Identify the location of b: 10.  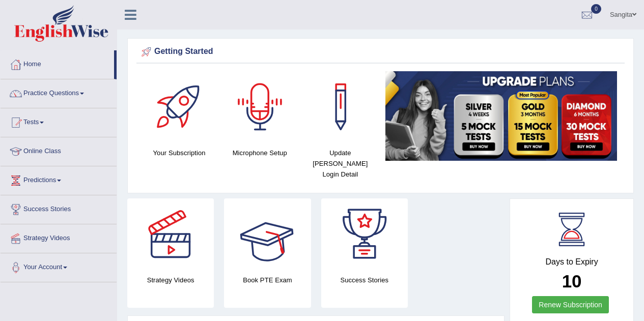
(572, 281).